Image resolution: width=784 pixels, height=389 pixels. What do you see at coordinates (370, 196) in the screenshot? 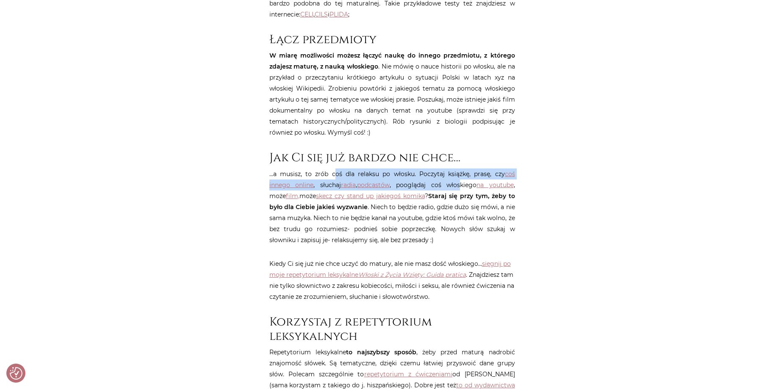
I see `a: skecz czy stand up jakiegoś komika` at bounding box center [370, 196].